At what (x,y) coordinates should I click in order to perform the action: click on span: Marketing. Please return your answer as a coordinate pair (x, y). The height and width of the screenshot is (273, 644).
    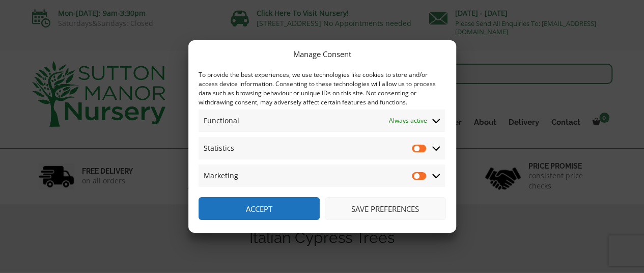
    Looking at the image, I should click on (221, 176).